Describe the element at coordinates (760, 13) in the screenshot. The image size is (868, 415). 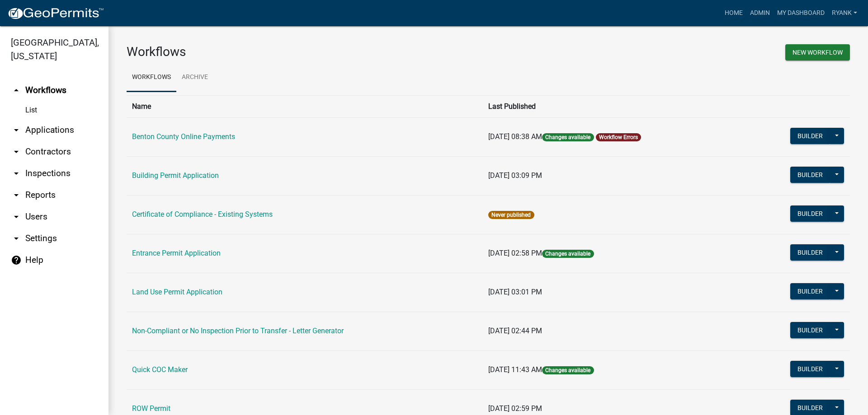
I see `a: Admin` at that location.